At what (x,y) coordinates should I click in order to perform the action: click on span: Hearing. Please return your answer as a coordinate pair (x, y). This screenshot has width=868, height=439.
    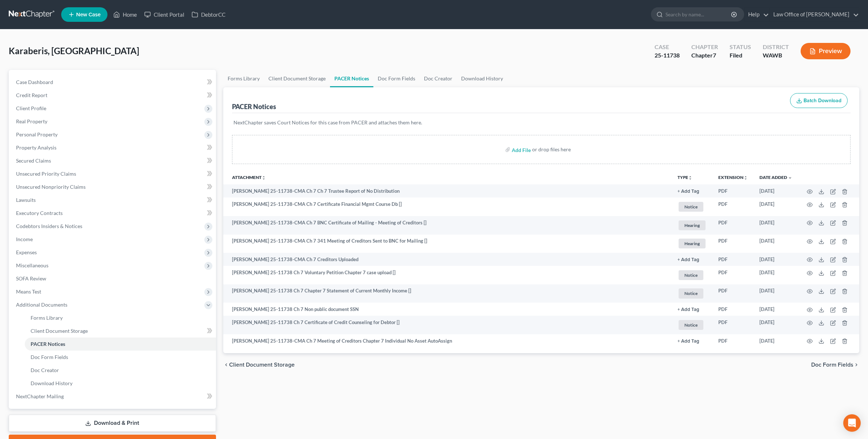
    Looking at the image, I should click on (692, 225).